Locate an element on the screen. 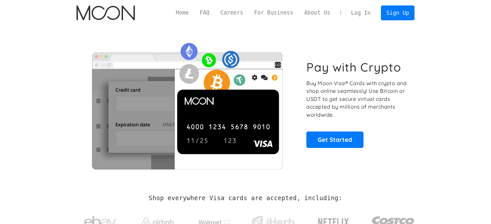 Image resolution: width=491 pixels, height=224 pixels. a: Sign Up is located at coordinates (397, 13).